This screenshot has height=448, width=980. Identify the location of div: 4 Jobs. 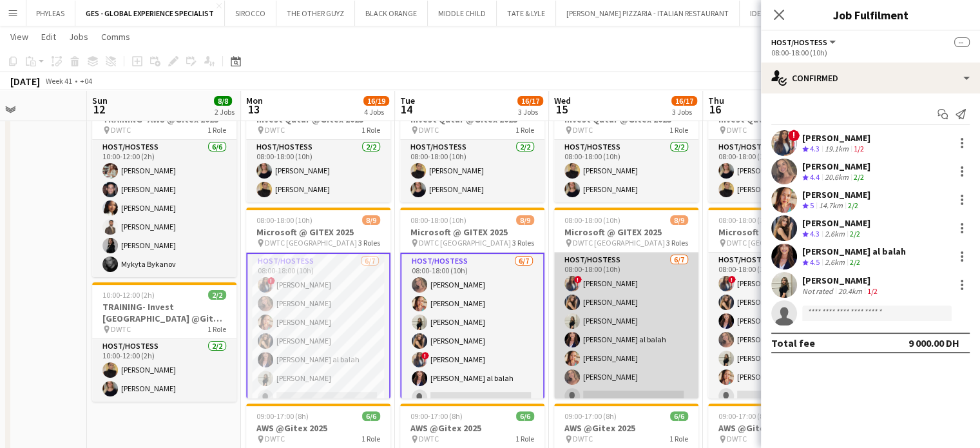
(376, 112).